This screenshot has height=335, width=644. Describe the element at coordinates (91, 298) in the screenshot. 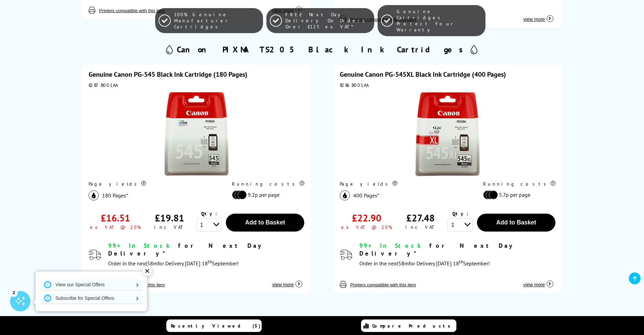

I see `a: Subscribe for Special Offers` at that location.